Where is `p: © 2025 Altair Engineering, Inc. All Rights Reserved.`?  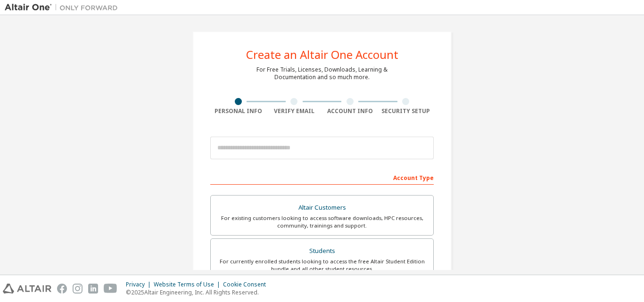
p: © 2025 Altair Engineering, Inc. All Rights Reserved. is located at coordinates (198, 292).